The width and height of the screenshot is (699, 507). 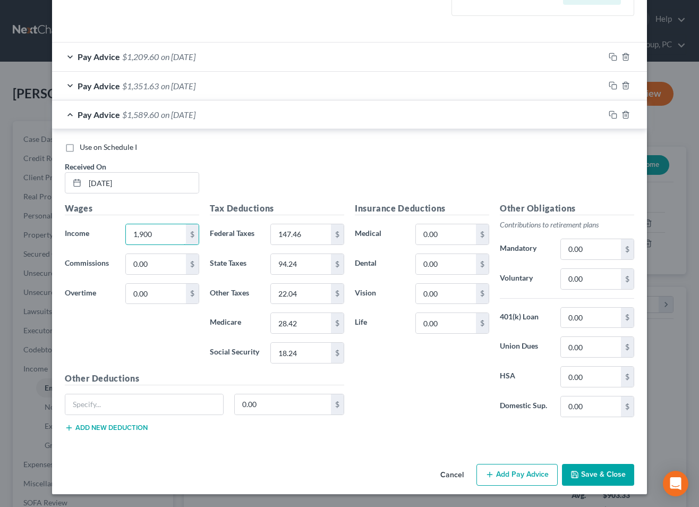 I want to click on label: Overtime, so click(x=90, y=294).